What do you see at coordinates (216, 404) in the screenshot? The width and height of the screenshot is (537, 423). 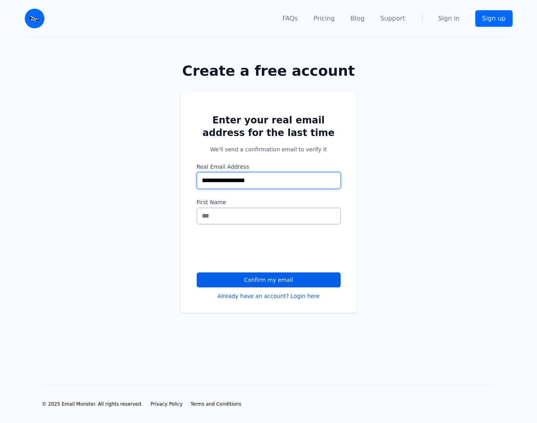 I see `a: Terms and Conditions` at bounding box center [216, 404].